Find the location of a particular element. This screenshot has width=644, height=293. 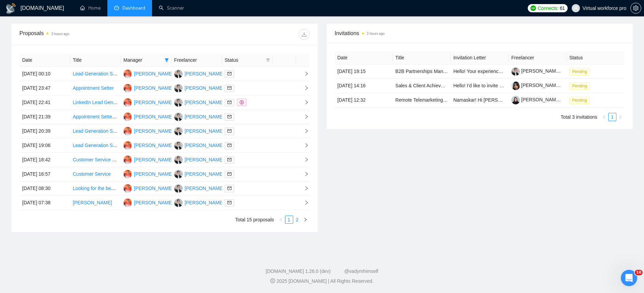

td: Looking for the best Call Center agents! is located at coordinates (96, 189).